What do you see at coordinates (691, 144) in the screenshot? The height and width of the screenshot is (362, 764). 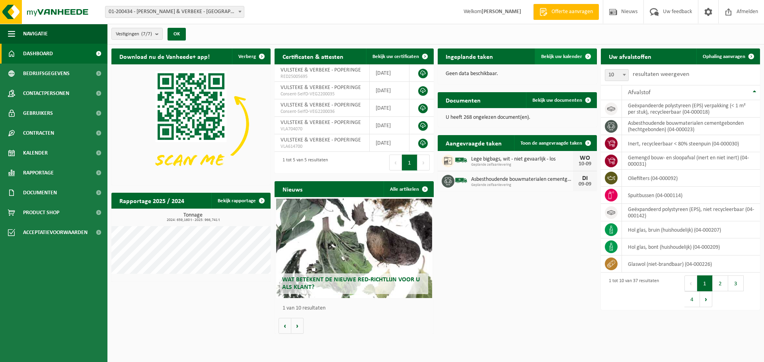 I see `td: inert, recycleerbaar < 80% steenpuin (04-000030)` at bounding box center [691, 144].